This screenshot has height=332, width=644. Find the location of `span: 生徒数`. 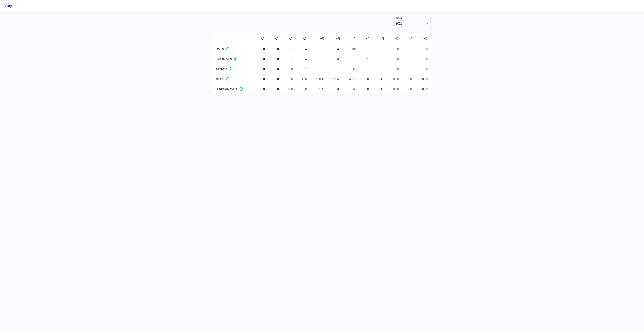

span: 生徒数 is located at coordinates (220, 49).